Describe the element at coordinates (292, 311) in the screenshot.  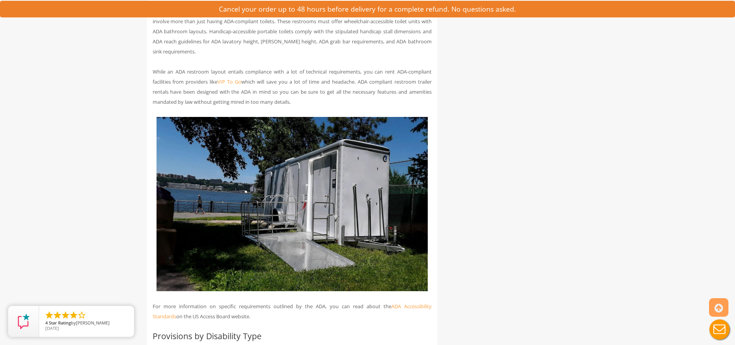
I see `p: For more information on specific requirements outlined by the ADA, you can read about the on the ...` at that location.